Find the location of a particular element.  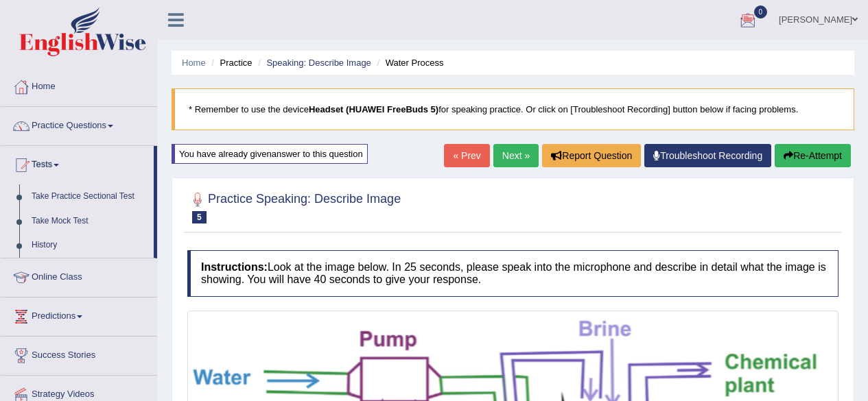

a: Practice Questions is located at coordinates (79, 124).